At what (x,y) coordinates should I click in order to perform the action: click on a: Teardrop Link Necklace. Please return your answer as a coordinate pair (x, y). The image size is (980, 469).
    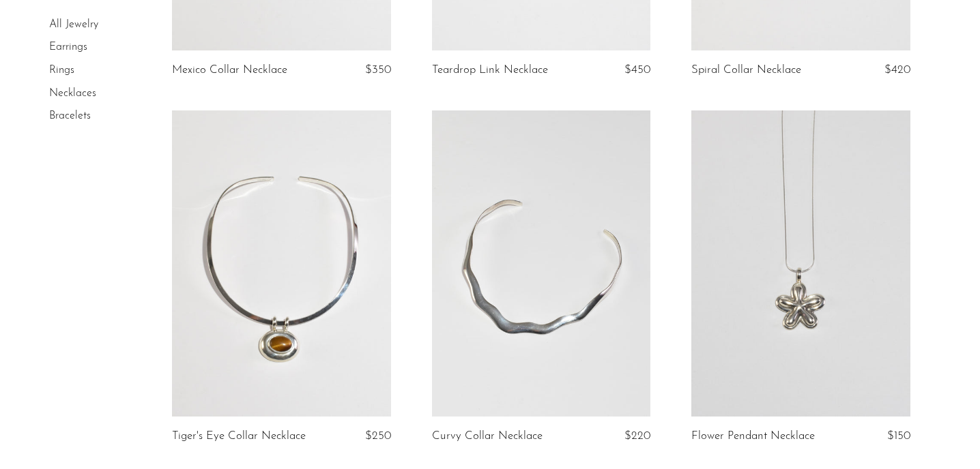
    Looking at the image, I should click on (490, 70).